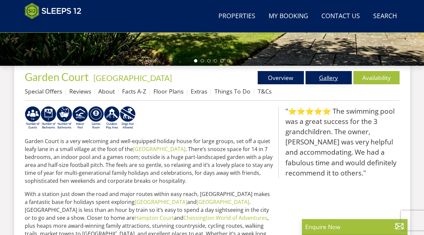  Describe the element at coordinates (385, 16) in the screenshot. I see `a: Search` at that location.